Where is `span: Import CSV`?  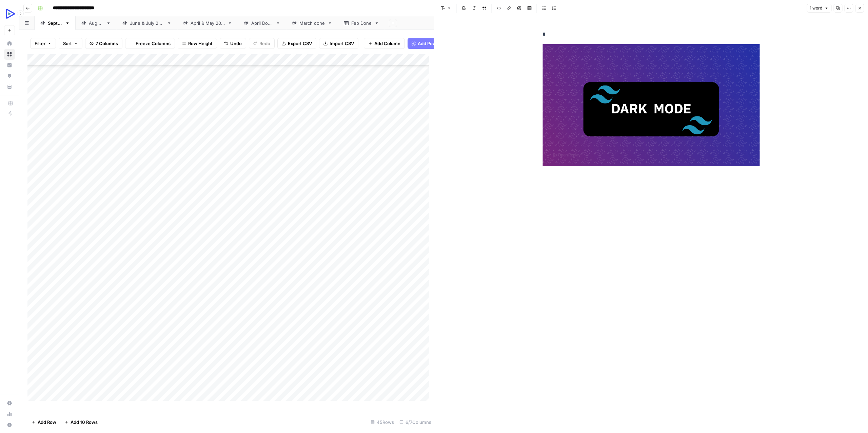 span: Import CSV is located at coordinates (342, 43).